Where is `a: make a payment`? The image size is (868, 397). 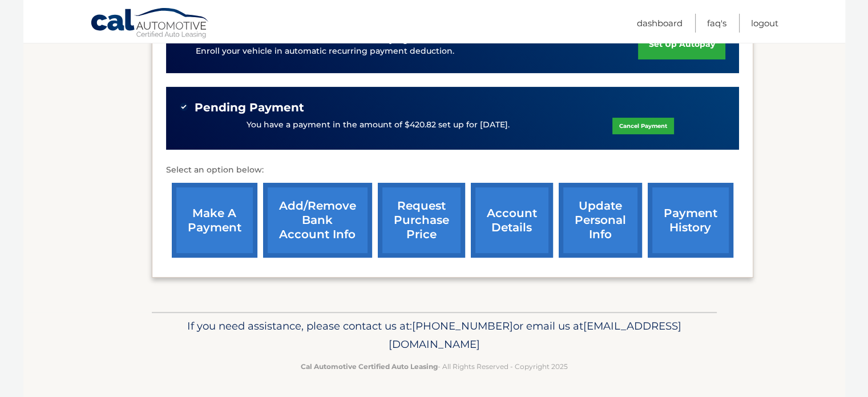 a: make a payment is located at coordinates (215, 220).